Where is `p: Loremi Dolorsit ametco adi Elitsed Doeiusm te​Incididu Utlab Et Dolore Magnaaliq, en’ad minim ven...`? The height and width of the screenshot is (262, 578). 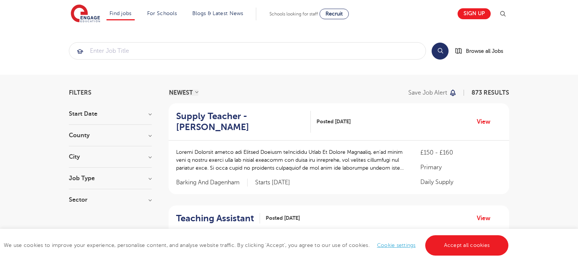 p: Loremi Dolorsit ametco adi Elitsed Doeiusm te​Incididu Utlab Et Dolore Magnaaliq, en’ad minim ven... is located at coordinates (291, 160).